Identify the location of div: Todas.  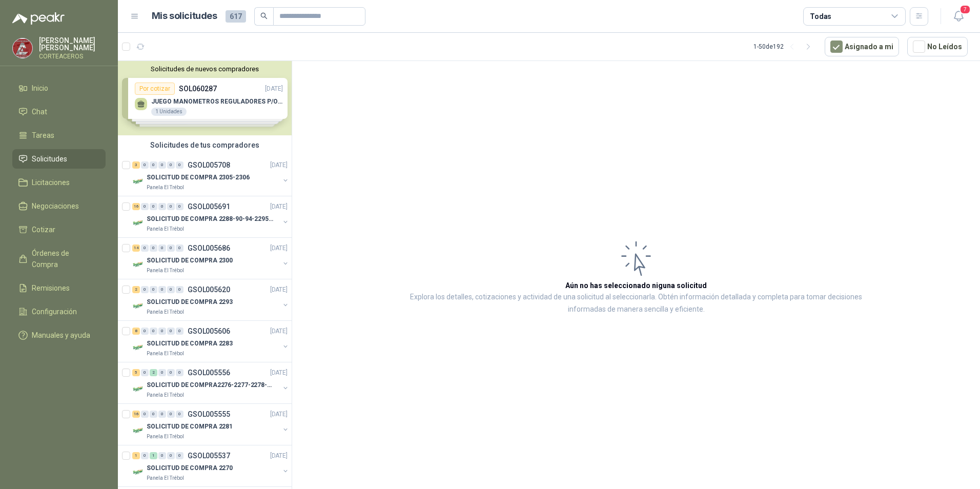
(820, 16).